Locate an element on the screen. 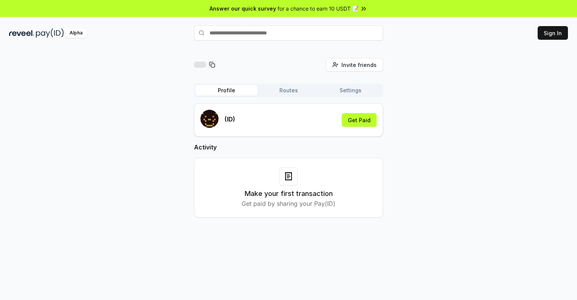 The image size is (577, 300). h2: Activity is located at coordinates (289, 147).